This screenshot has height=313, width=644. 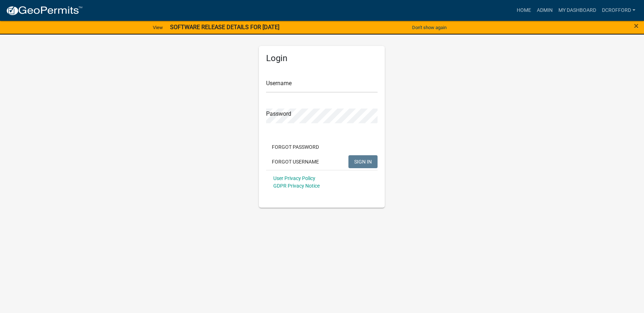 I want to click on a: Admin, so click(x=545, y=11).